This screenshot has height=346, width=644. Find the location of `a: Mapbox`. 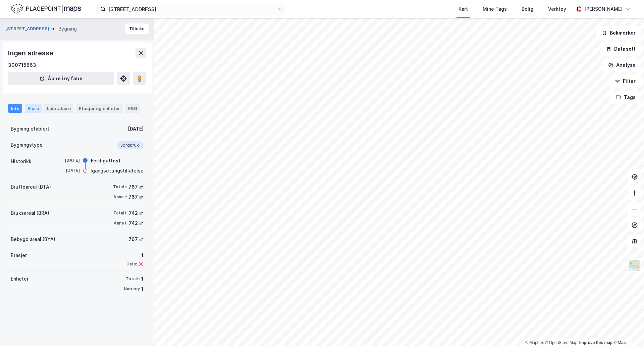

a: Mapbox is located at coordinates (534, 343).